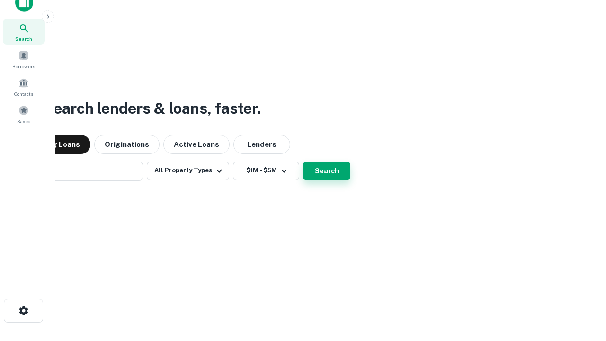  Describe the element at coordinates (24, 87) in the screenshot. I see `div: Contacts` at that location.